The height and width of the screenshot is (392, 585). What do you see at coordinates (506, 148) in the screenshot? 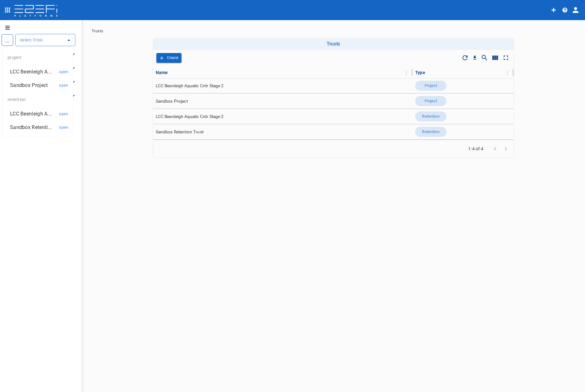
I see `span: Go to next page` at bounding box center [506, 148].